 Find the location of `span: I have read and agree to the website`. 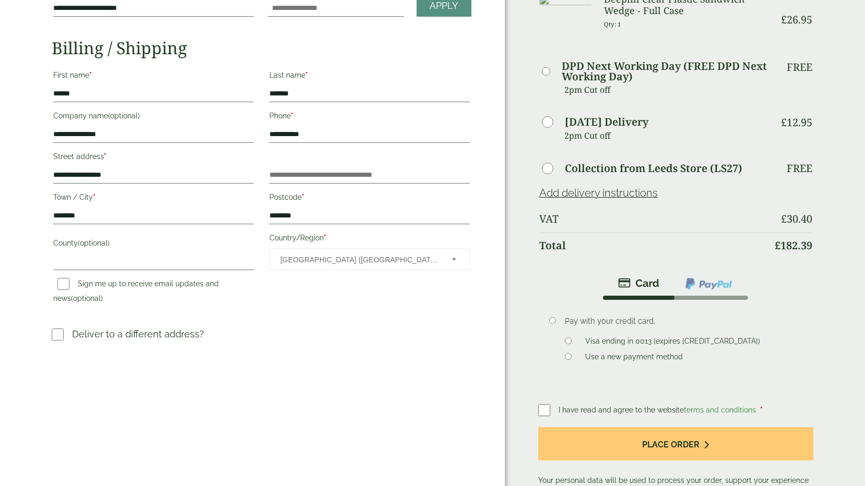

span: I have read and agree to the website is located at coordinates (658, 410).